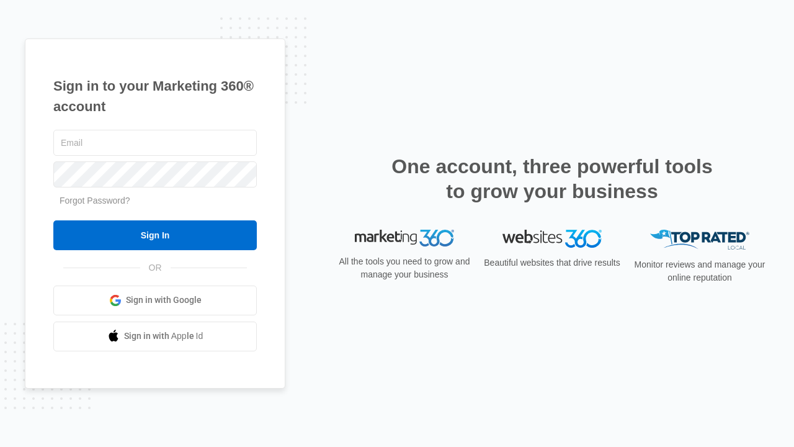 The width and height of the screenshot is (794, 447). Describe the element at coordinates (155, 143) in the screenshot. I see `input: Email` at that location.